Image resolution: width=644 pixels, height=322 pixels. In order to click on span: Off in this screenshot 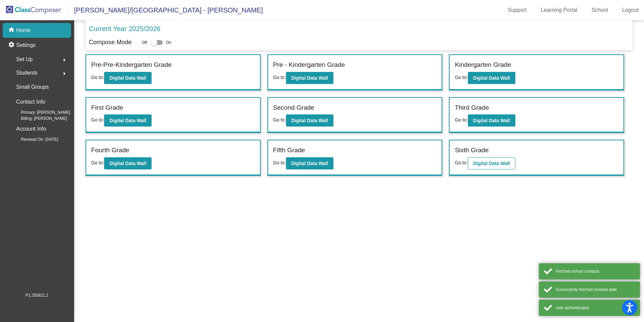, I will do `click(144, 42)`.